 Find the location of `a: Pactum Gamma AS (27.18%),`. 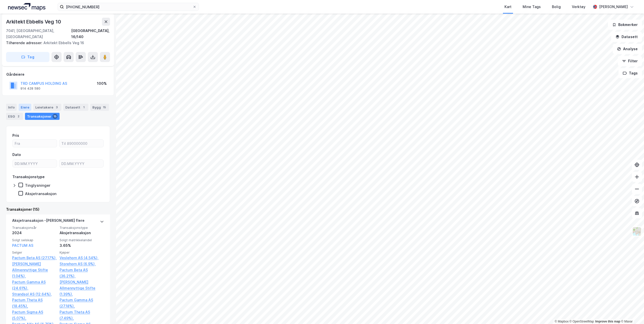

a: Pactum Gamma AS (27.18%), is located at coordinates (82, 303).